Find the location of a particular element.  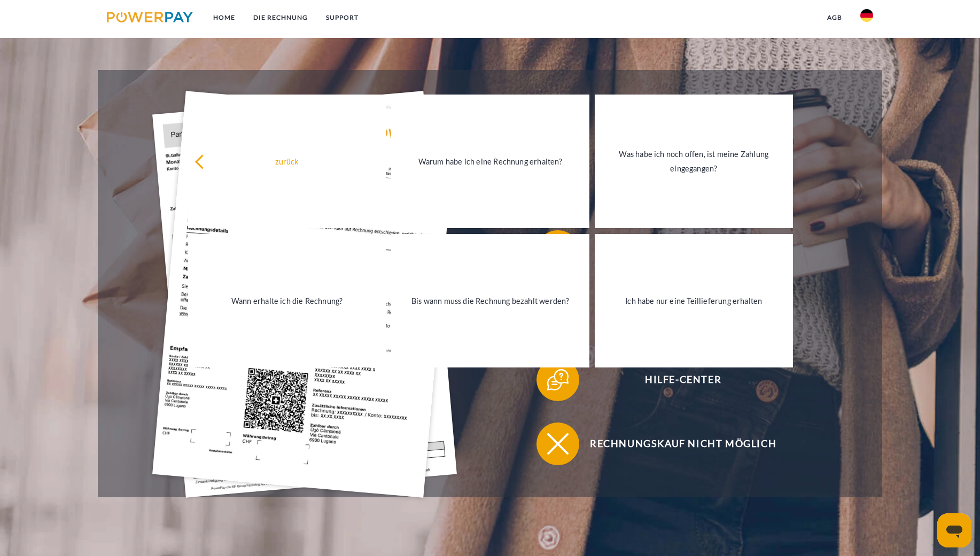

img: qb_help.svg is located at coordinates (558, 380).